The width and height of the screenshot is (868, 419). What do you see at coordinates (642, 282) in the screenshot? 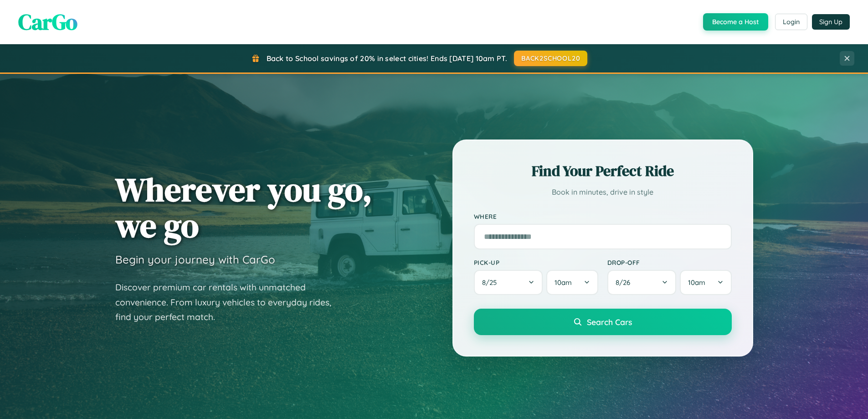
I see `button: 8/26` at bounding box center [642, 282].